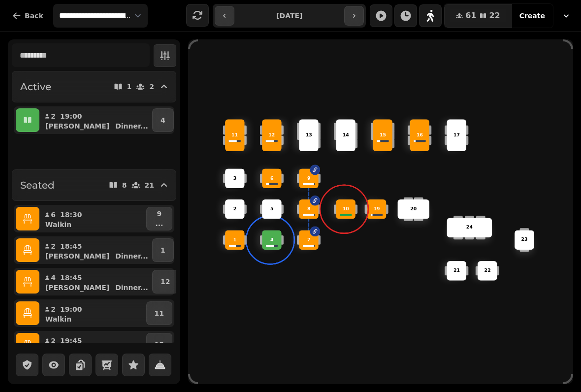 Image resolution: width=581 pixels, height=392 pixels. Describe the element at coordinates (471, 15) in the screenshot. I see `span: 61` at that location.